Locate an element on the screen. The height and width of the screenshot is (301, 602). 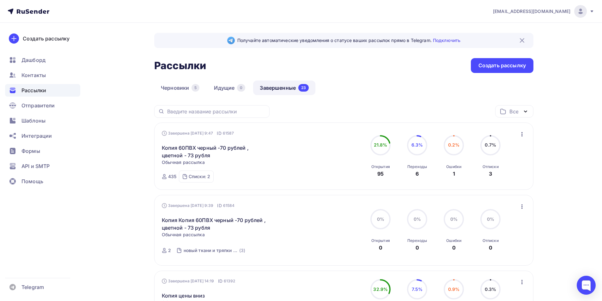
input: Введите название рассылки is located at coordinates (216, 112).